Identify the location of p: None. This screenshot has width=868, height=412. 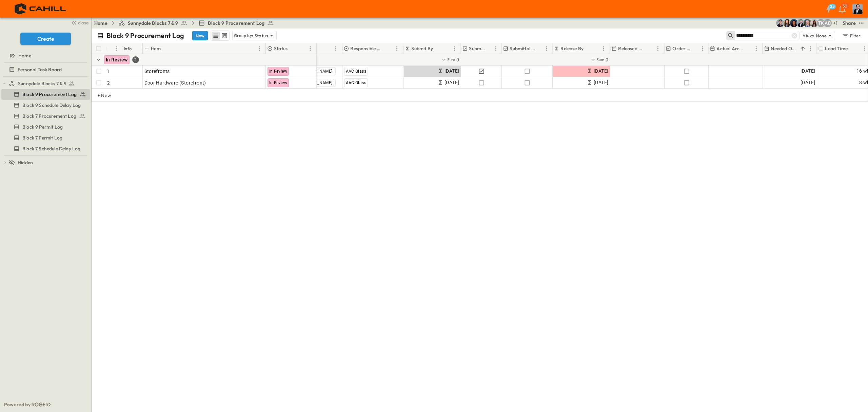
(821, 36).